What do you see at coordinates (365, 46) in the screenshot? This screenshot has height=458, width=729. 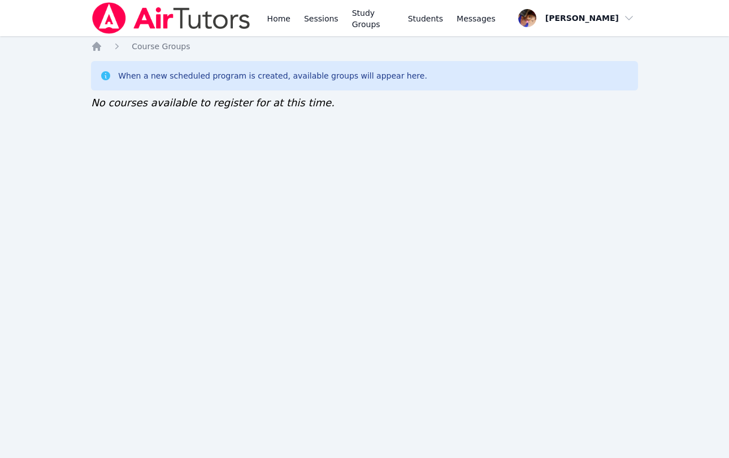 I see `nav: Breadcrumb` at bounding box center [365, 46].